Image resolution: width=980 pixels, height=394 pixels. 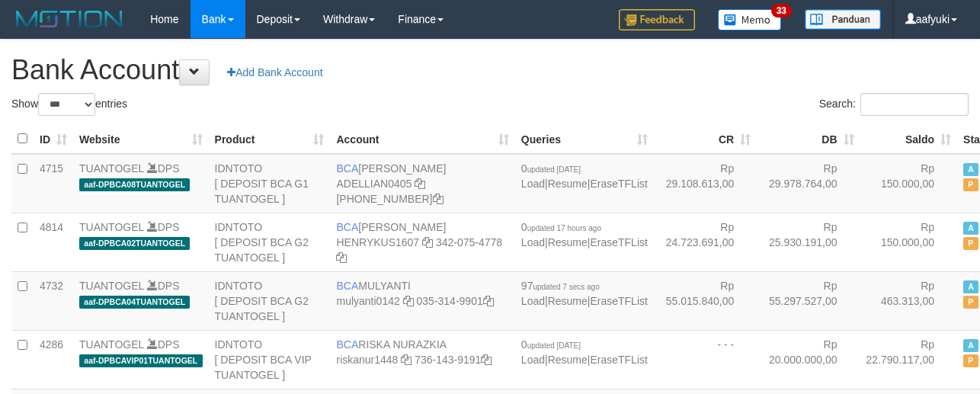 What do you see at coordinates (705, 138) in the screenshot?
I see `th: CR: activate to sort column ascending` at bounding box center [705, 138].